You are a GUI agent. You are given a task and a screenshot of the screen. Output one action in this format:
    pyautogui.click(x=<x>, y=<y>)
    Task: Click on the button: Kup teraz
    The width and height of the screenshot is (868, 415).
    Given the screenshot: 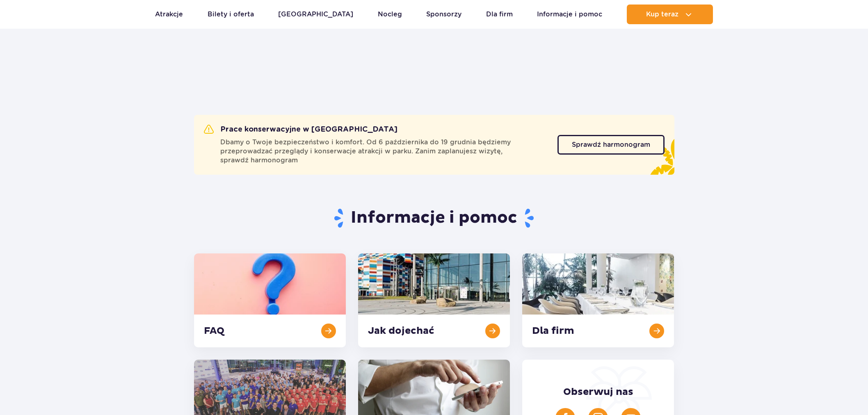 What is the action you would take?
    pyautogui.click(x=670, y=14)
    